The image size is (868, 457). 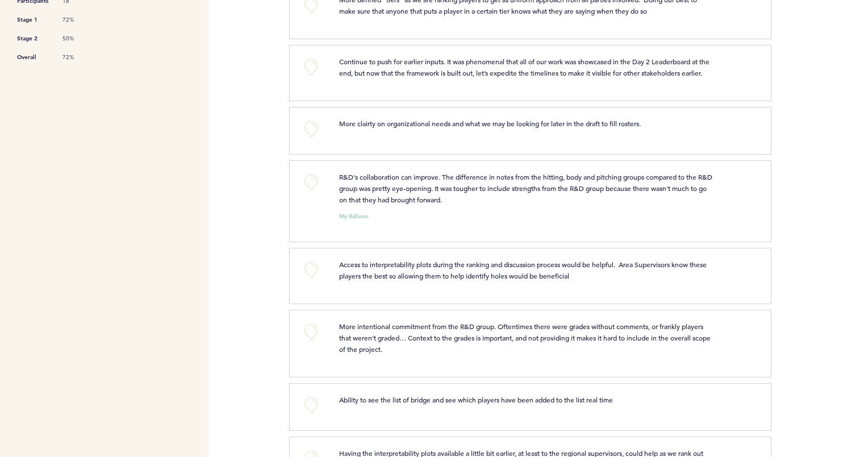 I want to click on span: More clairty on organizational needs and what we may be looking for later in the draft to fill ro..., so click(x=490, y=123).